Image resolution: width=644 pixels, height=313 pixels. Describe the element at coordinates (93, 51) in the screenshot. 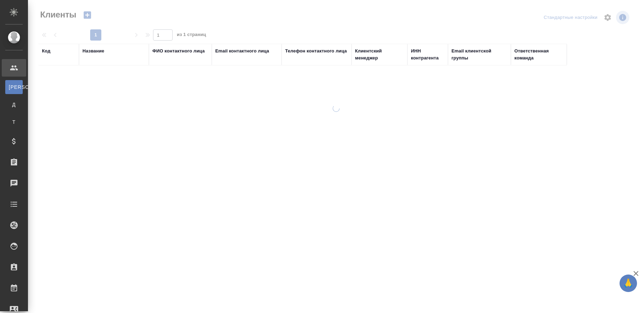

I see `div: Название` at that location.